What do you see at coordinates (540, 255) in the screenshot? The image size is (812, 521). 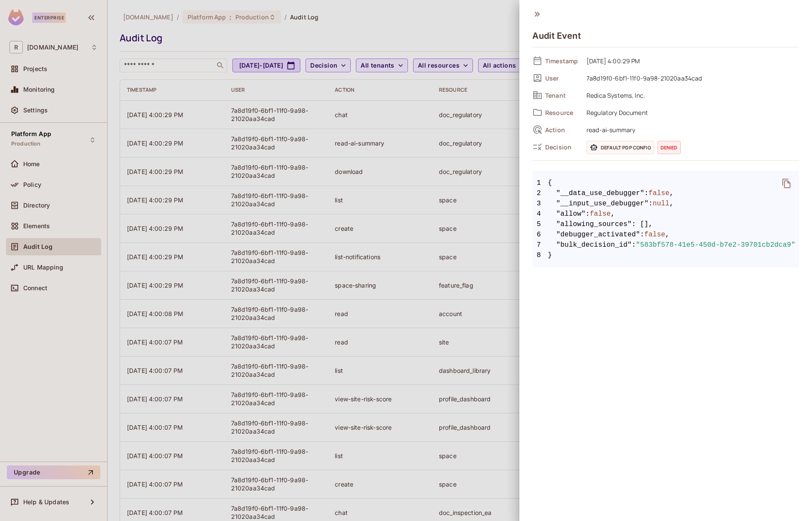 I see `span: 8` at bounding box center [540, 255].